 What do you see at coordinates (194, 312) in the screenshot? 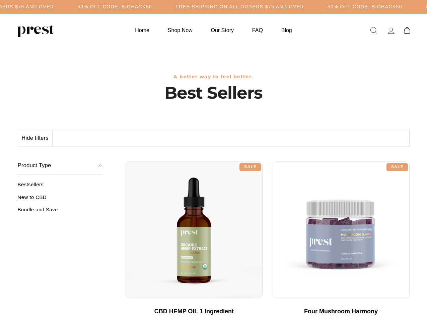
I see `div: CBD HEMP OIL 1 Ingredient` at bounding box center [194, 312].